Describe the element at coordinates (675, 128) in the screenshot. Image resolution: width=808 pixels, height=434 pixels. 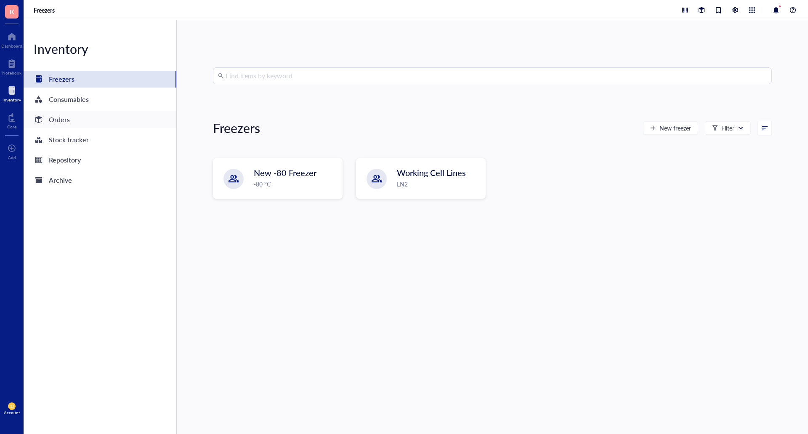
I see `span: New freezer` at that location.